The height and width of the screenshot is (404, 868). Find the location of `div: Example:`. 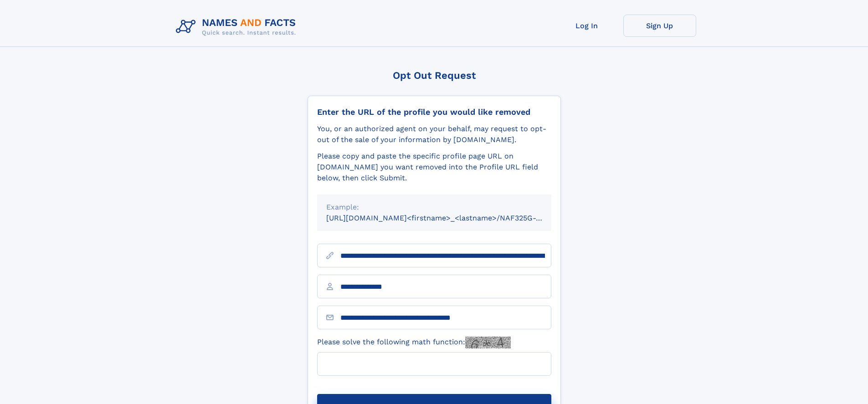

div: Example: is located at coordinates (434, 207).